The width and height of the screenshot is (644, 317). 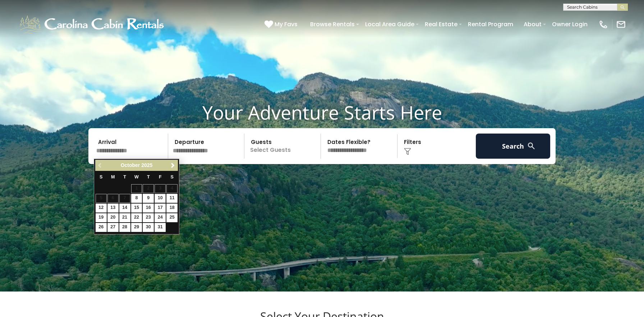 What do you see at coordinates (286, 24) in the screenshot?
I see `span: My Favs` at bounding box center [286, 24].